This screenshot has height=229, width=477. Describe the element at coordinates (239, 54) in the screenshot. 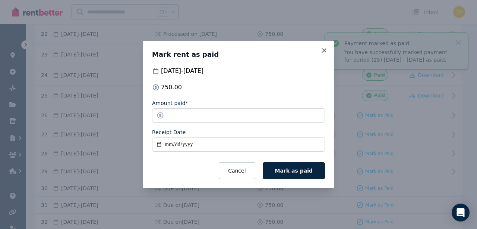

I see `h3: Mark rent as paid` at that location.